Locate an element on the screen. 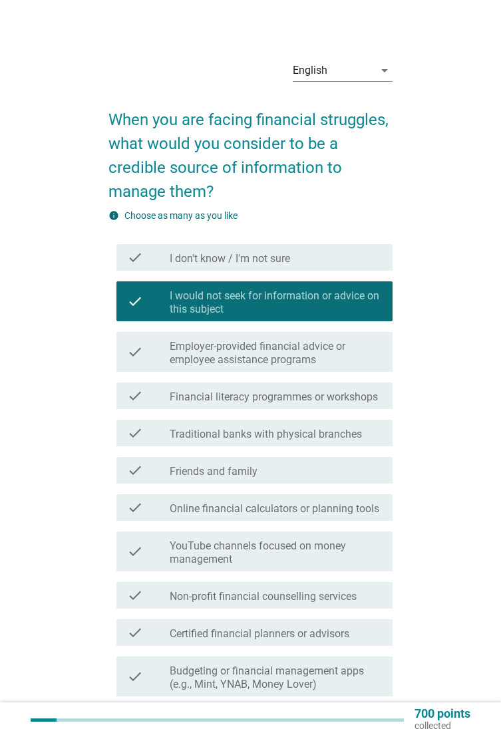 Image resolution: width=501 pixels, height=737 pixels. p: 700 points is located at coordinates (442, 713).